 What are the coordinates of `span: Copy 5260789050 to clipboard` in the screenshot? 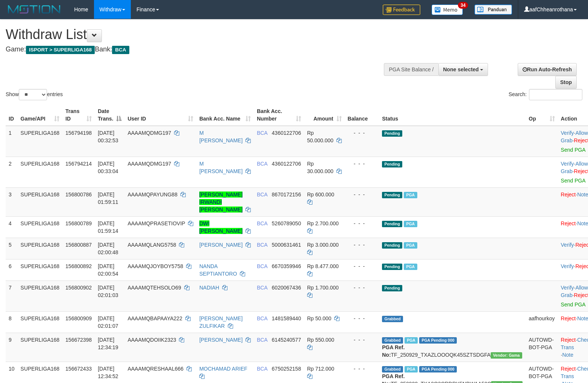 It's located at (287, 224).